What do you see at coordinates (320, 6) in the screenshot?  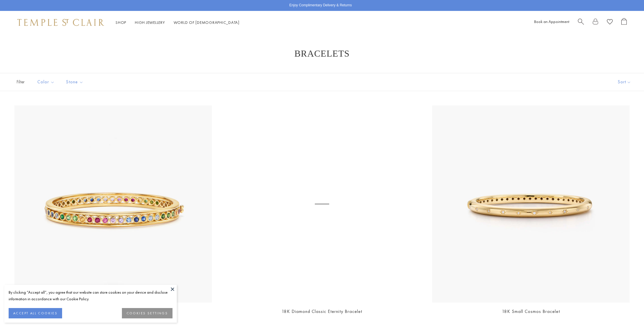 I see `p: Enjoy Complimentary Delivery & Returns` at bounding box center [320, 6].